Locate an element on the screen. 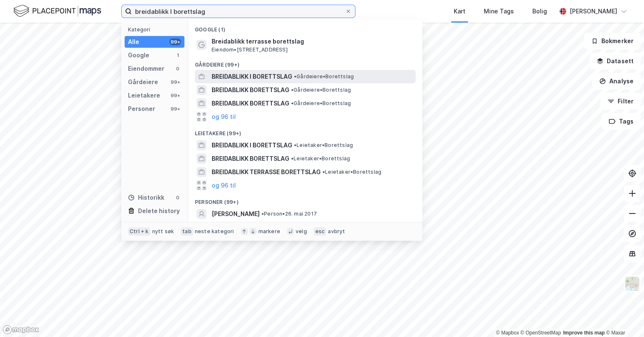 The image size is (644, 337). div: Kategori is located at coordinates (156, 29).